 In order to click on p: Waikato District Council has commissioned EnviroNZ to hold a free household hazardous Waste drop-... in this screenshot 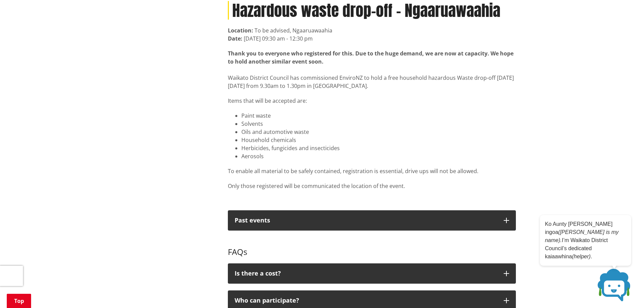, I will do `click(372, 69)`.